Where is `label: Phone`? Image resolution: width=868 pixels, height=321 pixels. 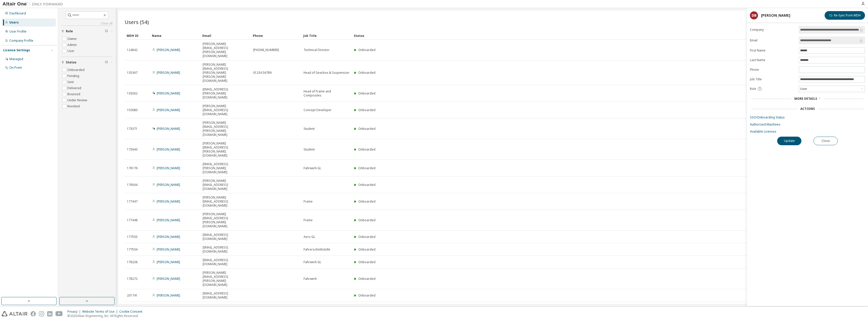
label: Phone is located at coordinates (773, 70).